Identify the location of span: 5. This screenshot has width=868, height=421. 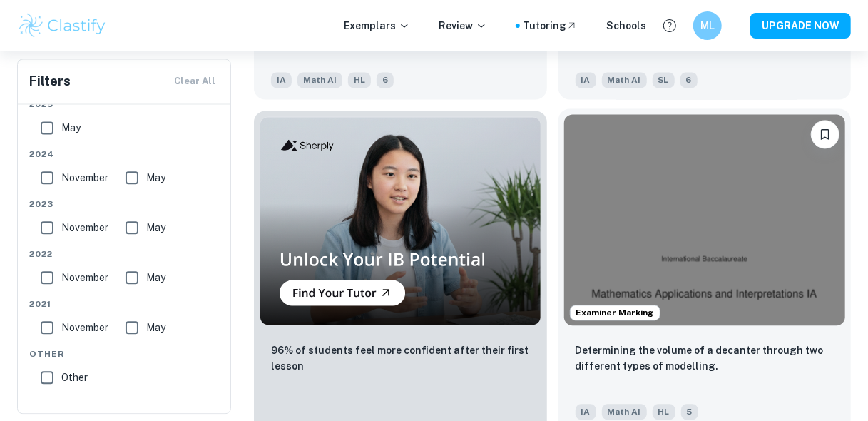
(690, 412).